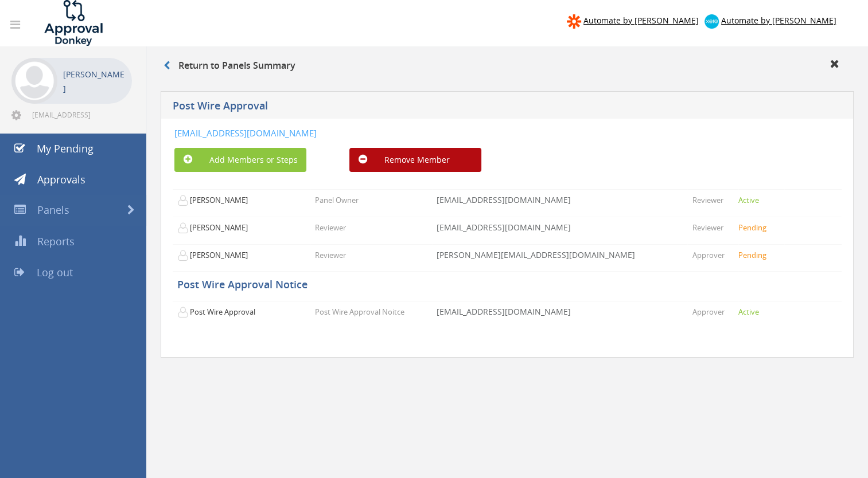 Image resolution: width=868 pixels, height=478 pixels. What do you see at coordinates (54, 272) in the screenshot?
I see `span: Log out` at bounding box center [54, 272].